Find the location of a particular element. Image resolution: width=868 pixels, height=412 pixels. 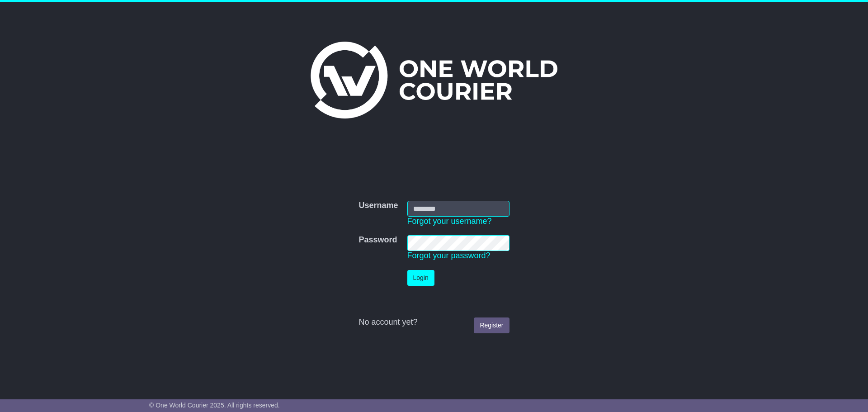

img: One World is located at coordinates (434, 80).